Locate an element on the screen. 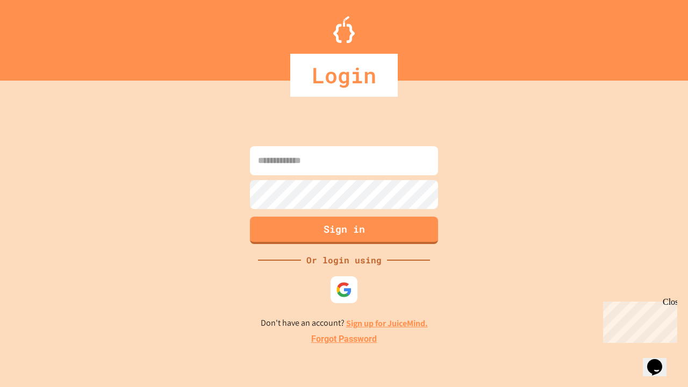 This screenshot has height=387, width=688. div: Or login using is located at coordinates (344, 260).